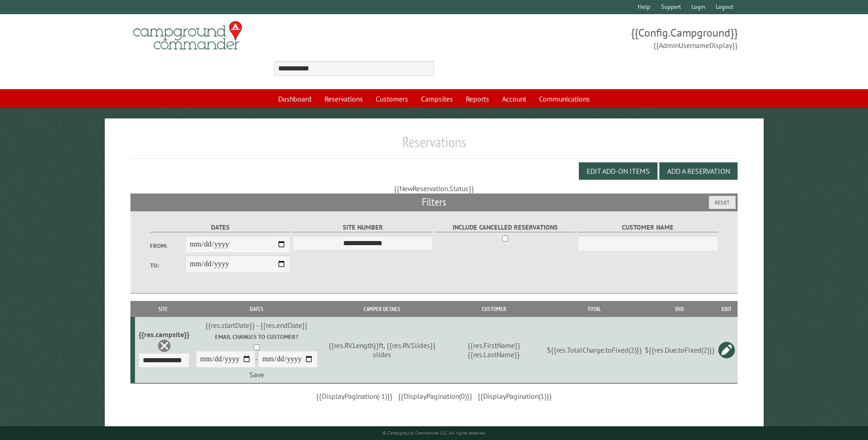 This screenshot has width=868, height=440. What do you see at coordinates (437, 99) in the screenshot?
I see `a: Campsites` at bounding box center [437, 99].